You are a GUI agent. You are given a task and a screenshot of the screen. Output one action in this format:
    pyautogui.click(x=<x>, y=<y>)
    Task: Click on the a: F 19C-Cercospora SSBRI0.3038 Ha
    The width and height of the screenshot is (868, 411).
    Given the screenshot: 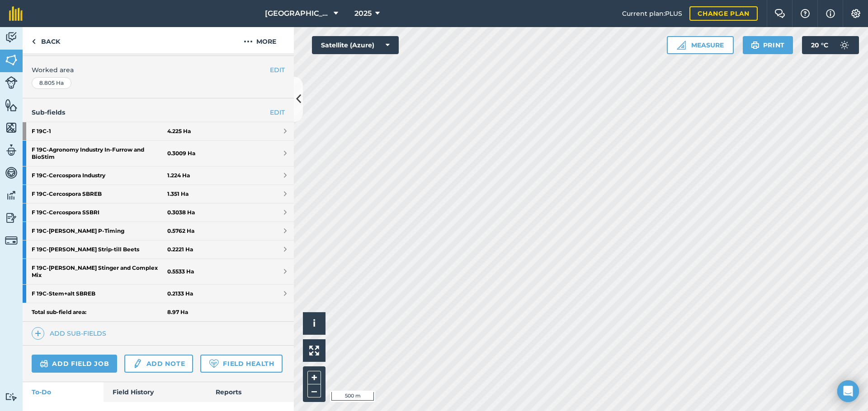 What is the action you would take?
    pyautogui.click(x=158, y=213)
    